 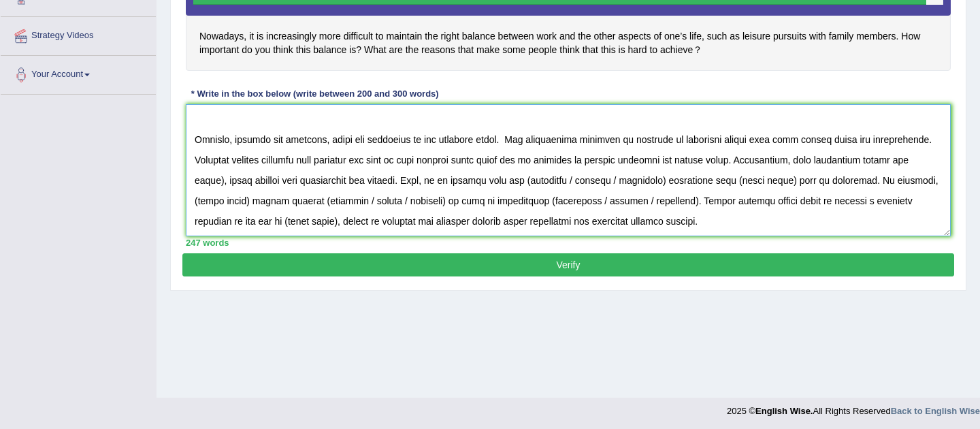 What do you see at coordinates (78, 73) in the screenshot?
I see `a: Your Account` at bounding box center [78, 73].